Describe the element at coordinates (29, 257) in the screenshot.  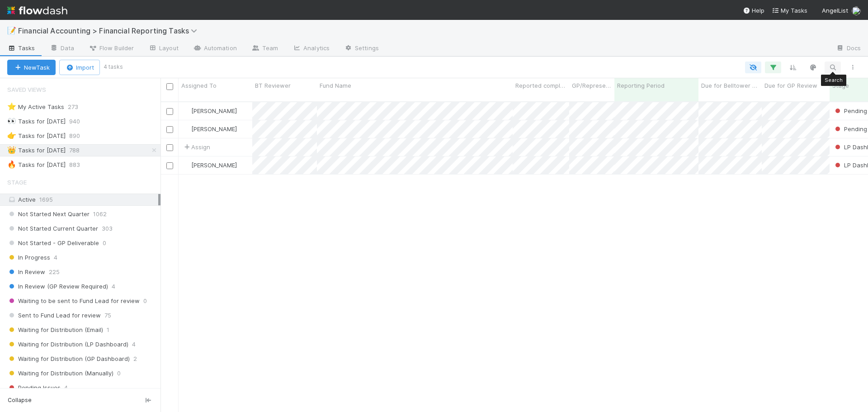
I see `span: In Progress` at that location.